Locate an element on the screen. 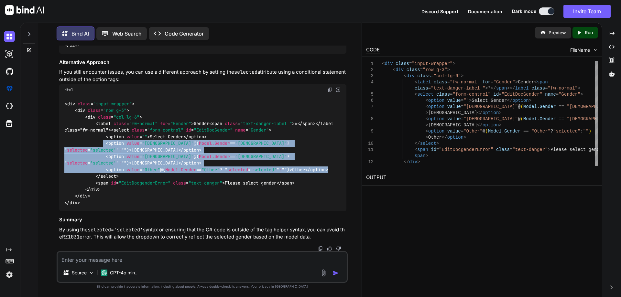 This screenshot has height=297, width=621. img: like is located at coordinates (330, 249).